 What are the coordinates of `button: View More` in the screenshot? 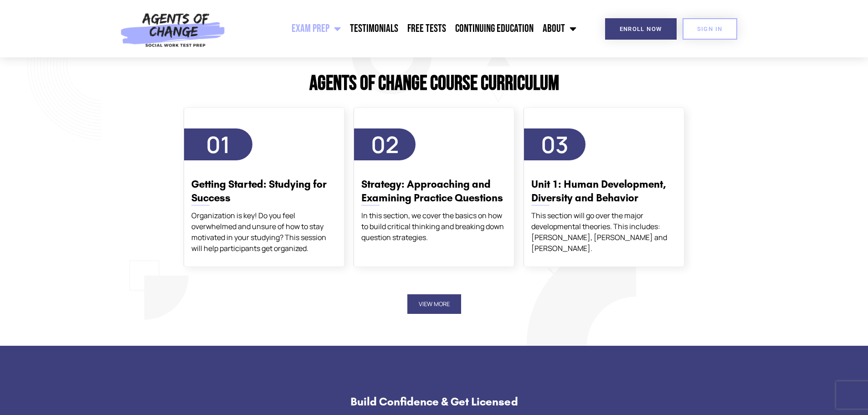 It's located at (434, 304).